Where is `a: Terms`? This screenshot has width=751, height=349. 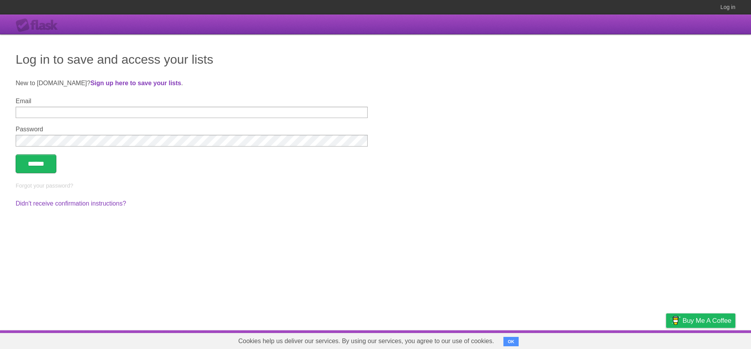 a: Terms is located at coordinates (638, 340).